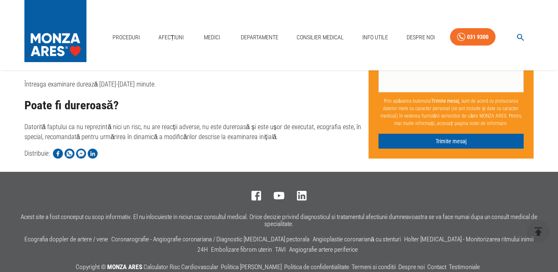 The image size is (558, 272). What do you see at coordinates (320, 37) in the screenshot?
I see `a: Consilier Medical` at bounding box center [320, 37].